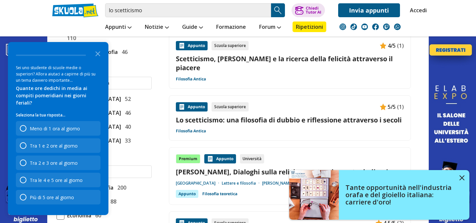 The width and height of the screenshot is (476, 223). I want to click on span: 52, so click(127, 99).